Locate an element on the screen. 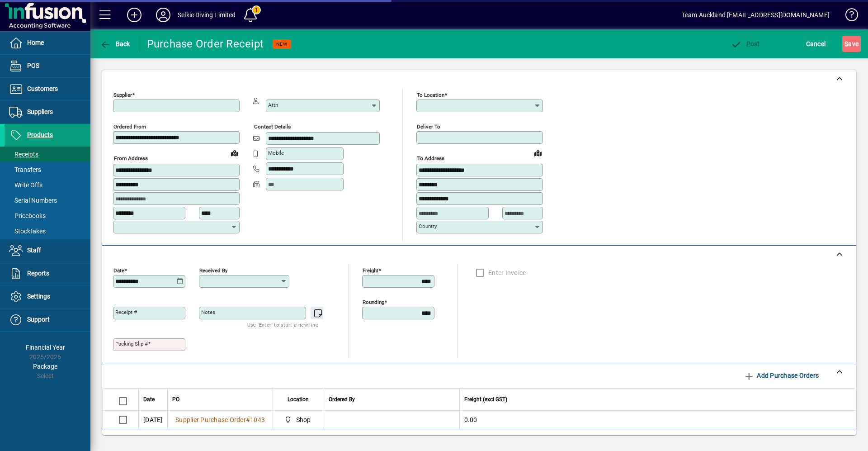 The width and height of the screenshot is (868, 451). a: Staff is located at coordinates (48, 250).